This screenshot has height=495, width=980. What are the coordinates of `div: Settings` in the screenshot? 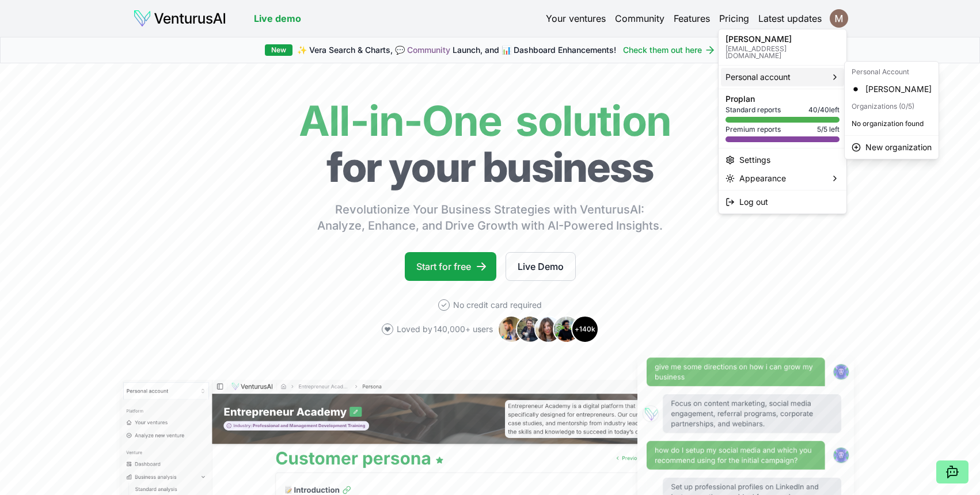 It's located at (782, 160).